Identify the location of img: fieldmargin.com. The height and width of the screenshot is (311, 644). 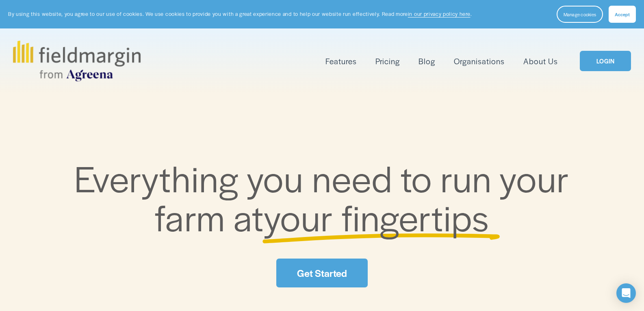
(77, 61).